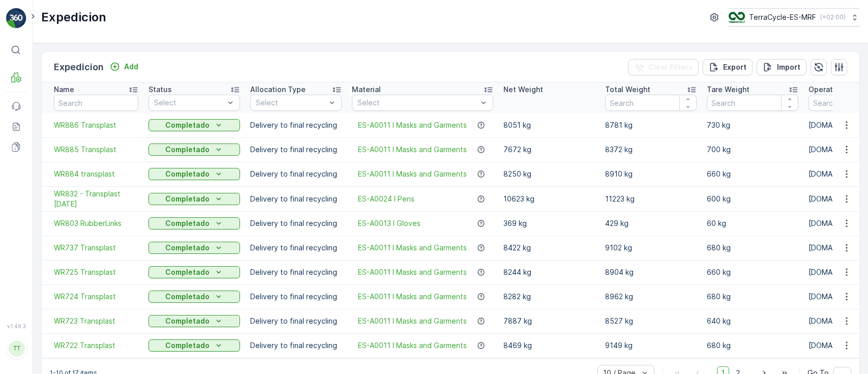 The height and width of the screenshot is (374, 868). What do you see at coordinates (753, 199) in the screenshot?
I see `p: 600 kg` at bounding box center [753, 199].